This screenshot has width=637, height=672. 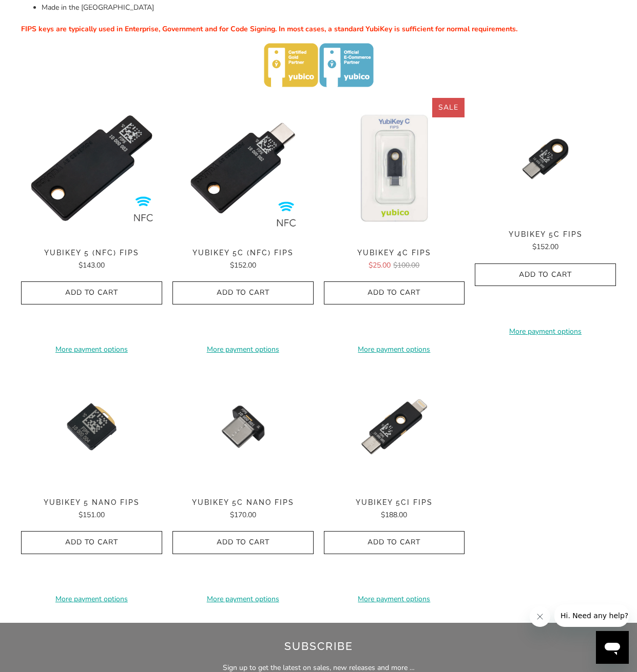 What do you see at coordinates (243, 510) in the screenshot?
I see `a: YubiKey 5C Nano FIPS $170.00` at bounding box center [243, 510].